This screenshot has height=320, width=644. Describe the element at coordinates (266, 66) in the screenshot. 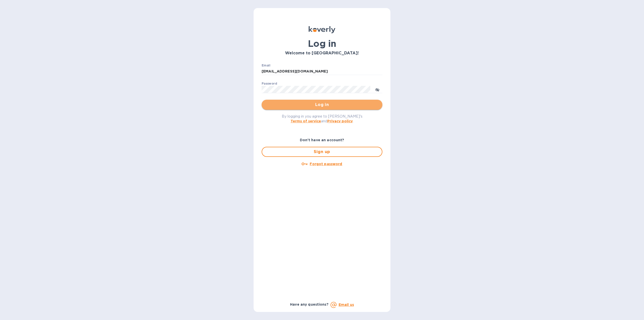

I see `label: Email` at that location.